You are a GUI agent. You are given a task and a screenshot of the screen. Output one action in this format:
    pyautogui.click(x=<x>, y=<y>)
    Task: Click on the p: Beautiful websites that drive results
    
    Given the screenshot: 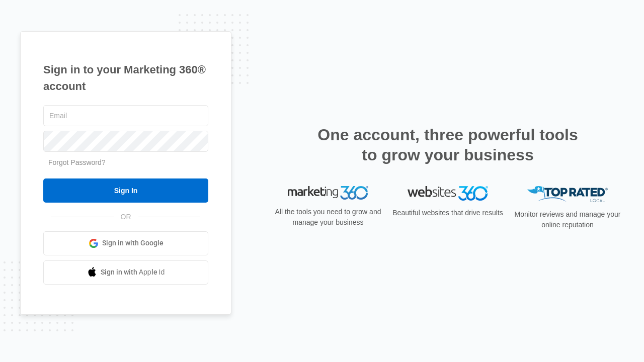 What is the action you would take?
    pyautogui.click(x=448, y=213)
    